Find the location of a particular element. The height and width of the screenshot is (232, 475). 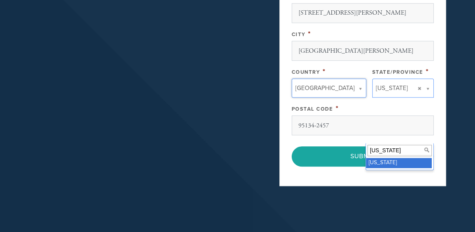

label: Postal Code is located at coordinates (312, 109).